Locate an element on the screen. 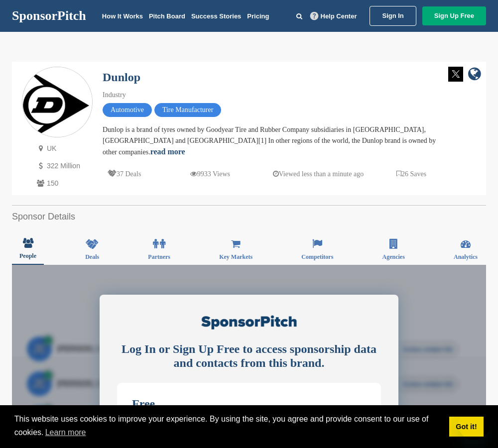 The width and height of the screenshot is (498, 448). p: UK is located at coordinates (63, 149).